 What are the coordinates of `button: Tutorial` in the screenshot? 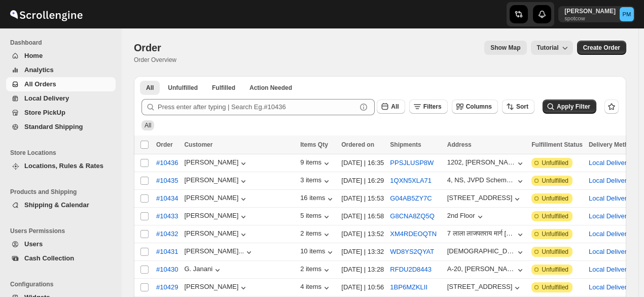 It's located at (552, 47).